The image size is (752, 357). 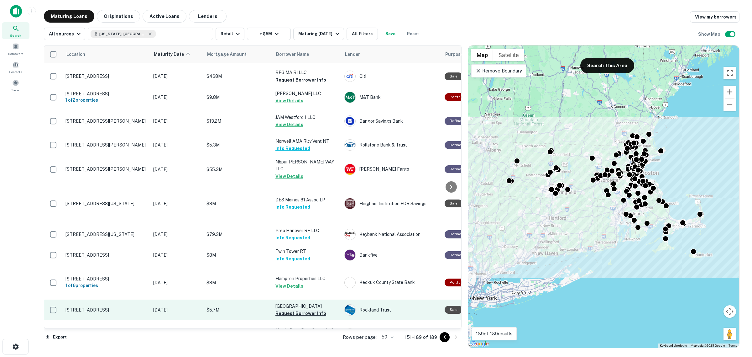 I want to click on span: Lender, so click(x=353, y=54).